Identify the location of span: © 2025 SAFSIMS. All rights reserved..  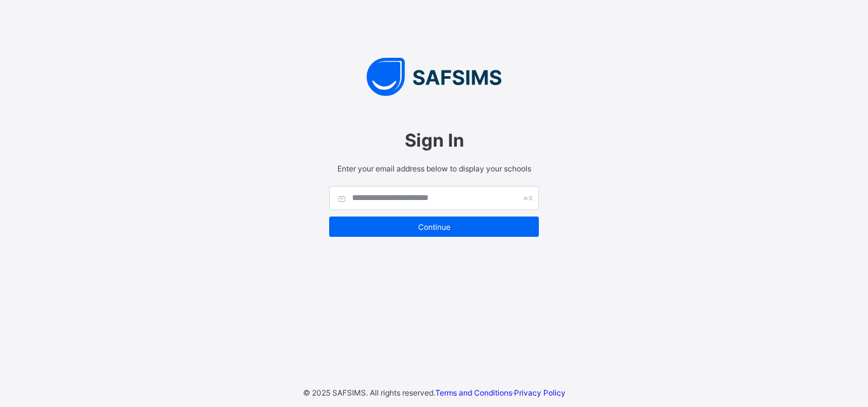
(369, 393).